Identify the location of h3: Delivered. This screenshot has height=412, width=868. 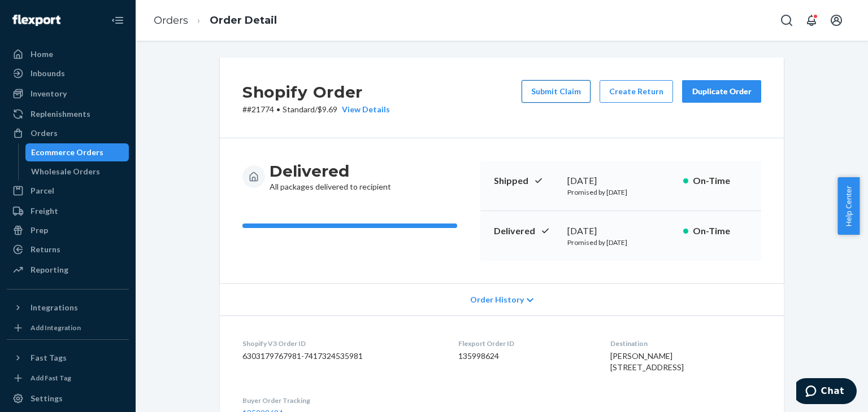
(330, 171).